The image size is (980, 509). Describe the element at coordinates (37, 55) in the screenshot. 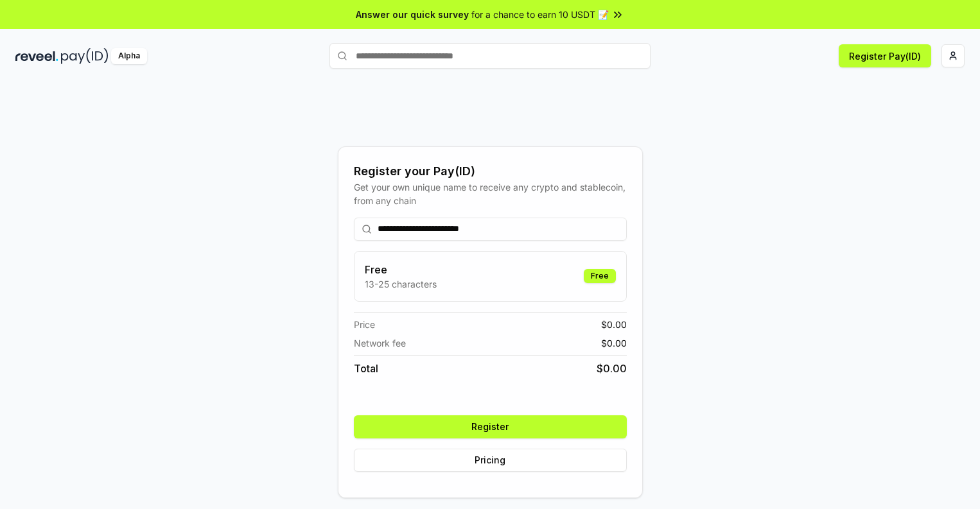

I see `img: reveel_dark` at that location.